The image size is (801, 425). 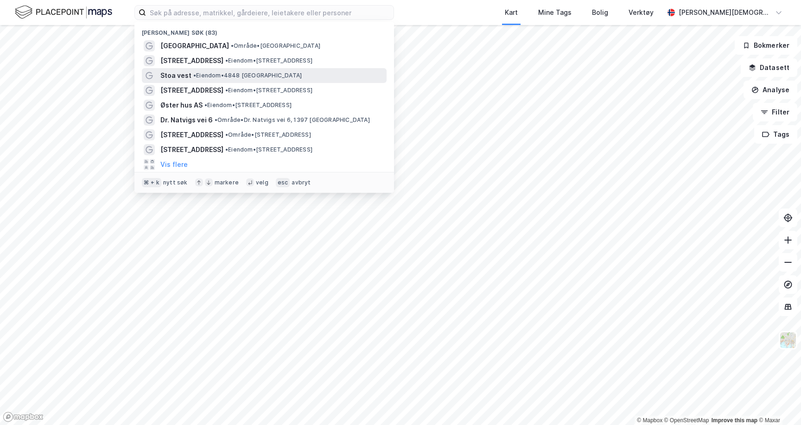 What do you see at coordinates (301, 183) in the screenshot?
I see `div: avbryt` at bounding box center [301, 183].